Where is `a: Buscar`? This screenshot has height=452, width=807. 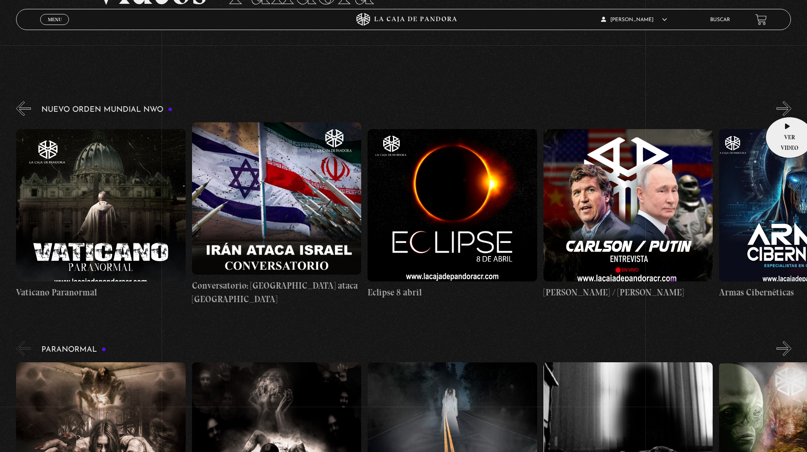 a: Buscar is located at coordinates (720, 20).